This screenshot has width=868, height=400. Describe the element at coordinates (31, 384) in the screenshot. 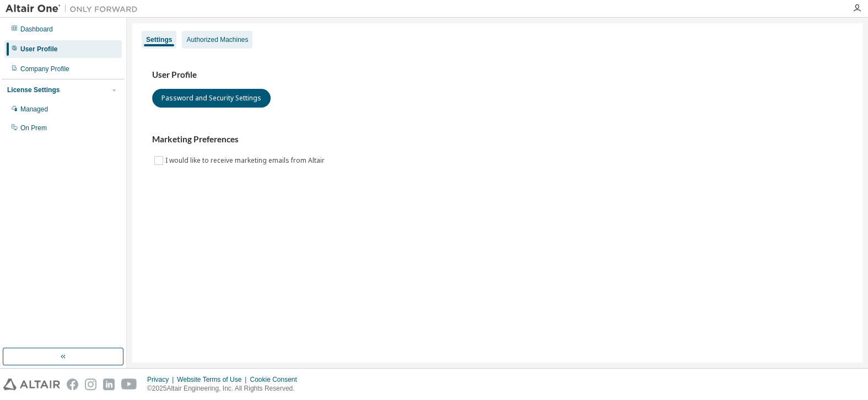

I see `img: altair_logo.svg` at that location.